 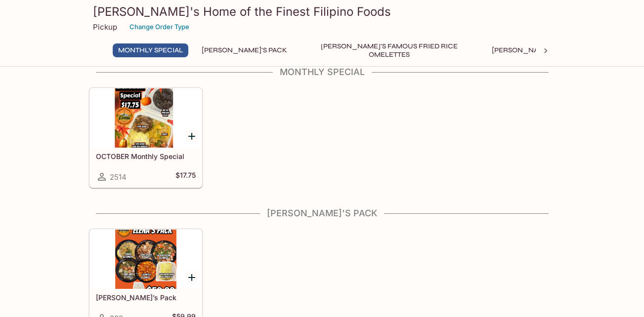 I want to click on button: Change Order Type, so click(x=159, y=27).